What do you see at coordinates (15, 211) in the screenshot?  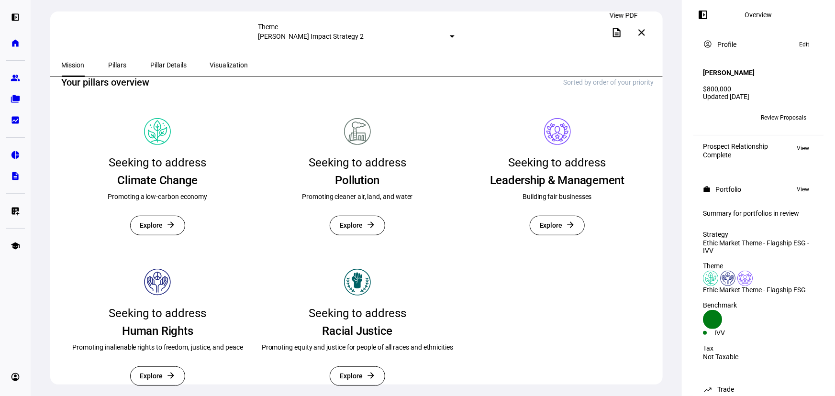 I see `eth-mat-symbol: list_alt_add` at bounding box center [15, 211].